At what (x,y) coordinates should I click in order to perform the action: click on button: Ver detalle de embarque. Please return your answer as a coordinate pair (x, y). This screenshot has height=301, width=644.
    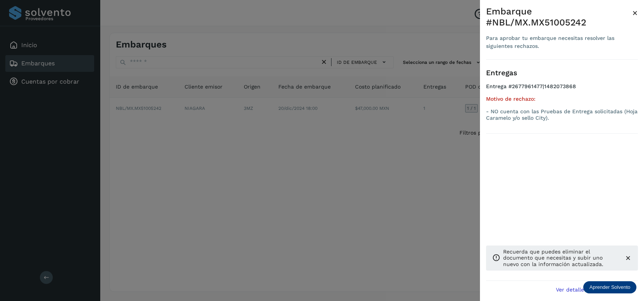
    Looking at the image, I should click on (595, 289).